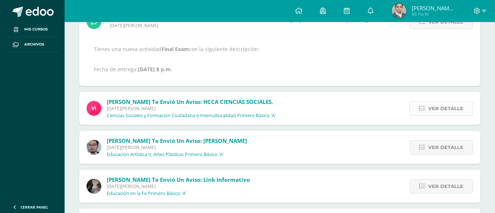 This screenshot has width=495, height=213. Describe the element at coordinates (35, 207) in the screenshot. I see `span: Cerrar panel` at that location.